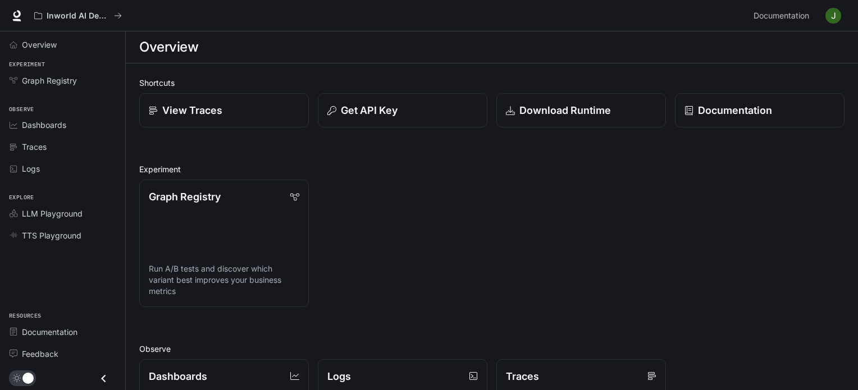  Describe the element at coordinates (492, 82) in the screenshot. I see `h2: Shortcuts` at that location.